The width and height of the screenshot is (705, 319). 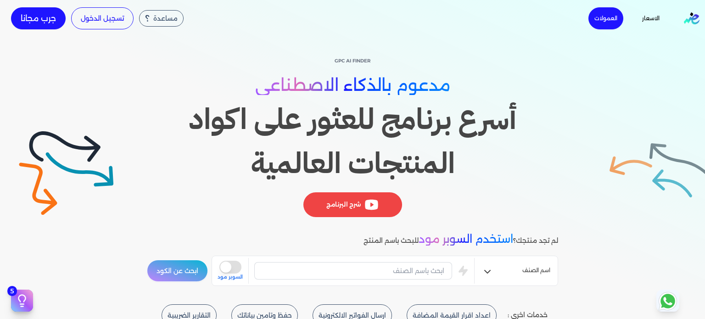 What do you see at coordinates (161, 18) in the screenshot?
I see `div: مساعدة` at bounding box center [161, 18].